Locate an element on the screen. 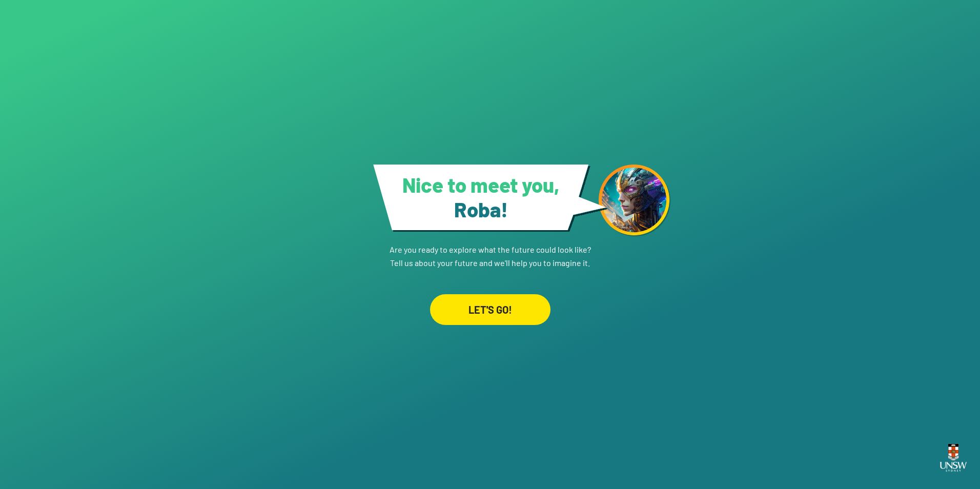 The image size is (980, 489). p: Are you ready to explore what the future could look like? Tell us about your future and we'll hel... is located at coordinates (490, 251).